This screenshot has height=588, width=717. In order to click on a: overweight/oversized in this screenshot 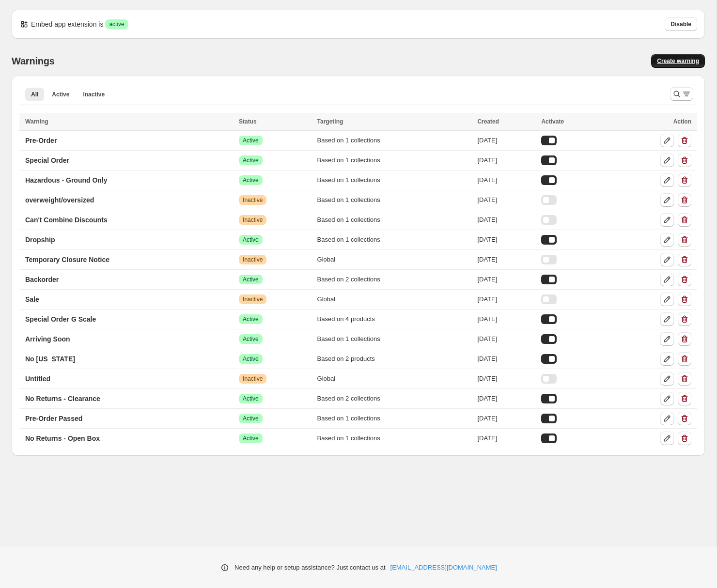, I will do `click(60, 200)`.